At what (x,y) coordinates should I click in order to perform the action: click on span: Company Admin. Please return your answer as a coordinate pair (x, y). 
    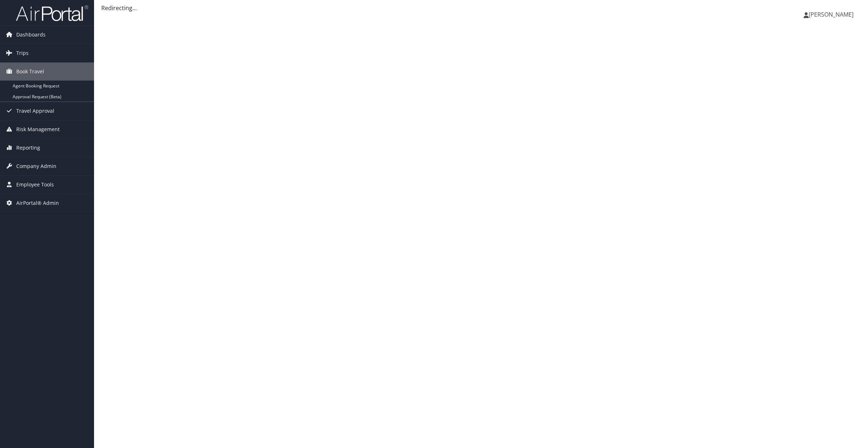
    Looking at the image, I should click on (36, 166).